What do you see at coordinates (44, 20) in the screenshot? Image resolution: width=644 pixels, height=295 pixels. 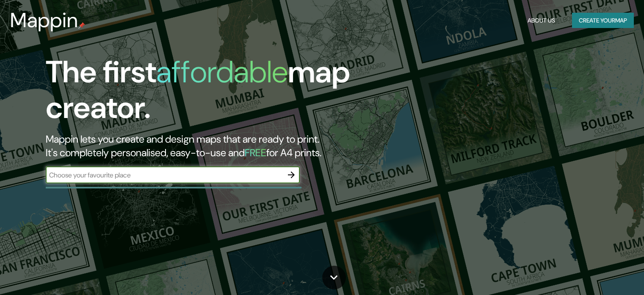 I see `h3: Mappin` at bounding box center [44, 20].